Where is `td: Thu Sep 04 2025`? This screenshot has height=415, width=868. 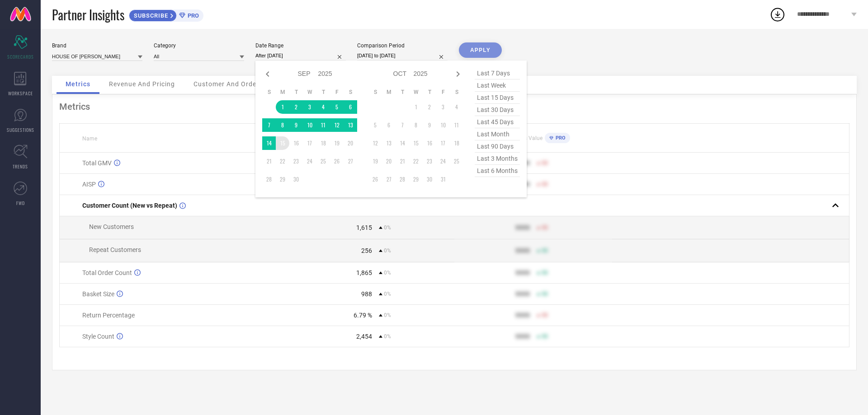 td: Thu Sep 04 2025 is located at coordinates (324, 107).